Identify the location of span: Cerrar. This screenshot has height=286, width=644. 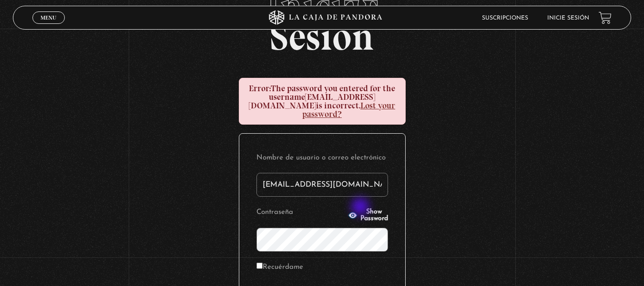
(48, 26).